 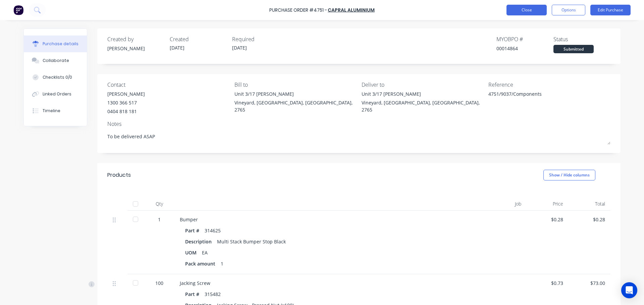 I want to click on div: 314625, so click(x=212, y=231).